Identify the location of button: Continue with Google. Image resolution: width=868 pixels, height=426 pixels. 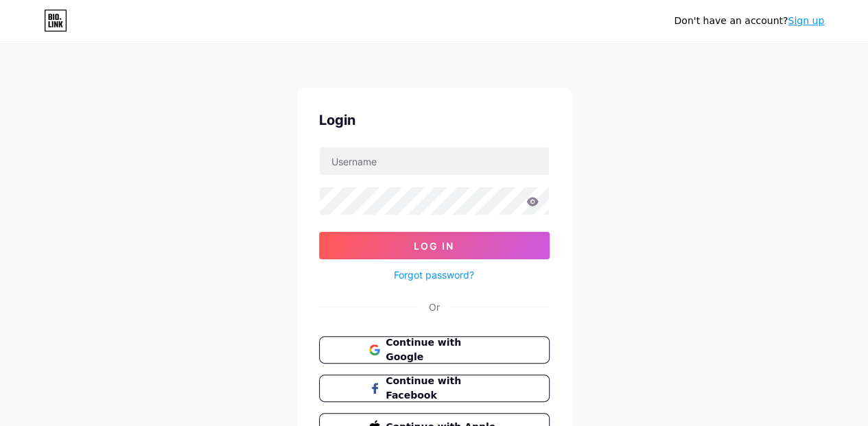
(435, 350).